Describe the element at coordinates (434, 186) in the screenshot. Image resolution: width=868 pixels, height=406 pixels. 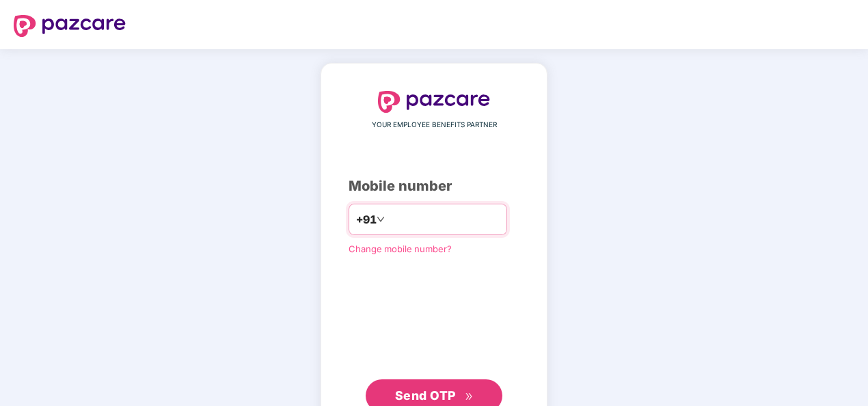
I see `div: Mobile number` at that location.